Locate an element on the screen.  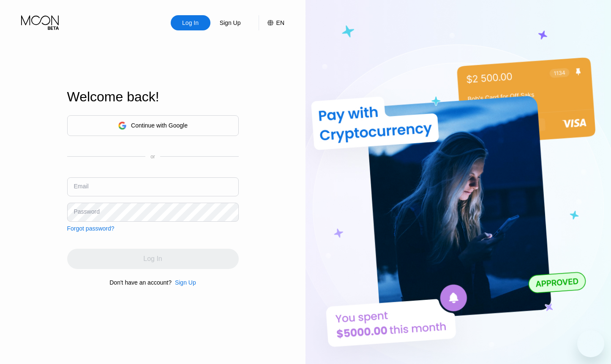
div: or is located at coordinates (153, 157).